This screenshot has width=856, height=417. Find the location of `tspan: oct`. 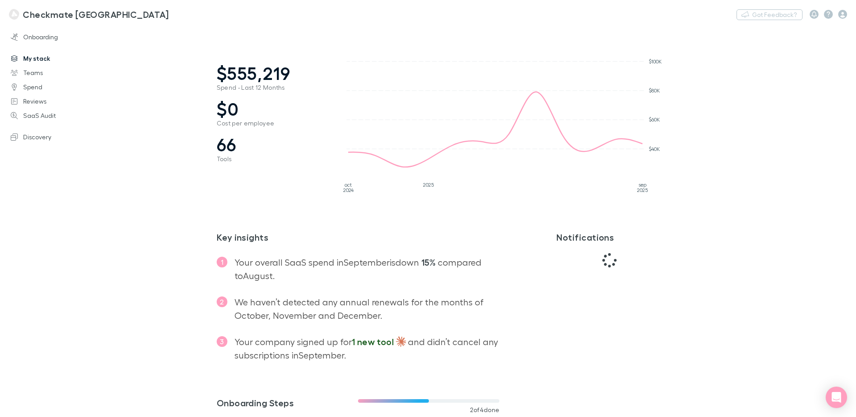

tspan: oct is located at coordinates (348, 184).